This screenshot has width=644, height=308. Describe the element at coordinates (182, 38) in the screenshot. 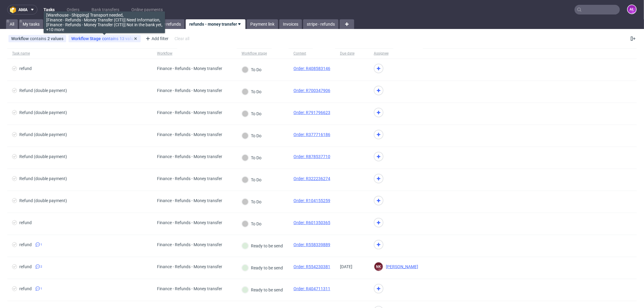

I see `div: Clear all` at that location.